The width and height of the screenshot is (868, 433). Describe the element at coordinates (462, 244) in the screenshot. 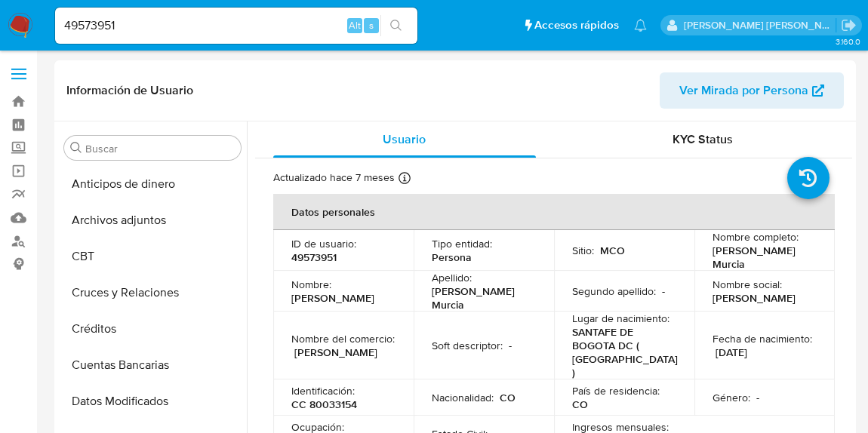

I see `p: Tipo entidad :` at that location.